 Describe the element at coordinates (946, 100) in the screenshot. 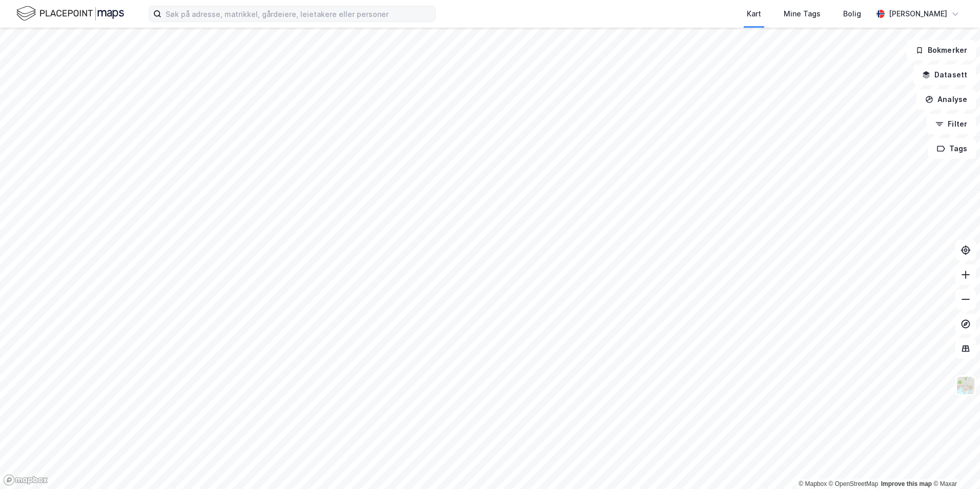

I see `button: Analyse` at that location.